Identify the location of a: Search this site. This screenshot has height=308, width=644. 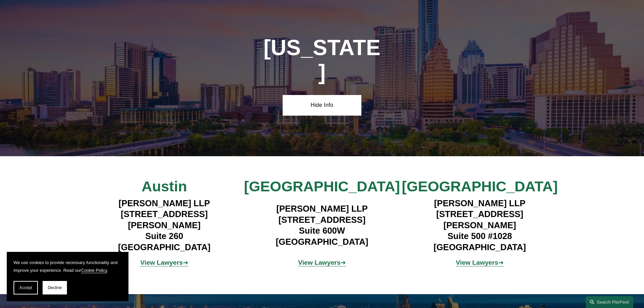
(609, 302).